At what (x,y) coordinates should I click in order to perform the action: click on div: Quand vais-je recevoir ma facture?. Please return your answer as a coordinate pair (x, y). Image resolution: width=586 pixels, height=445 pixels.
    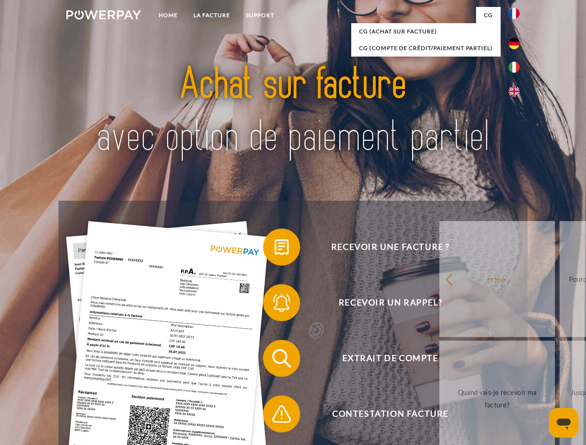
    Looking at the image, I should click on (497, 399).